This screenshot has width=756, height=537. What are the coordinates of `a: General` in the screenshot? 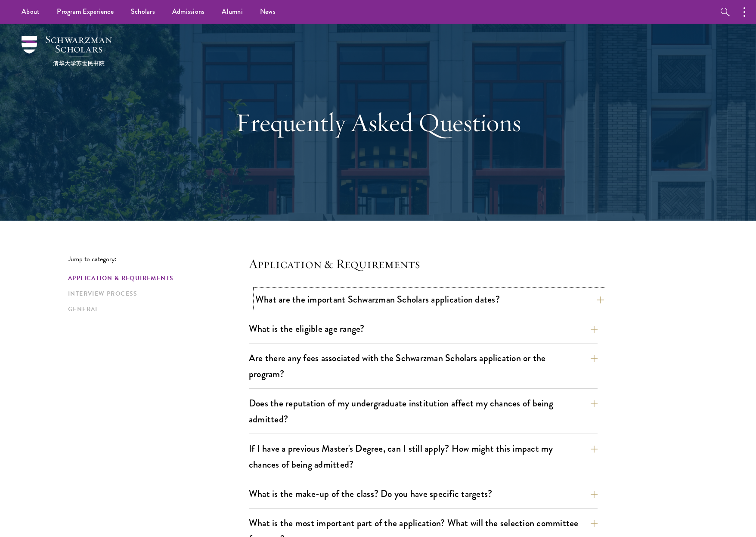 It's located at (156, 309).